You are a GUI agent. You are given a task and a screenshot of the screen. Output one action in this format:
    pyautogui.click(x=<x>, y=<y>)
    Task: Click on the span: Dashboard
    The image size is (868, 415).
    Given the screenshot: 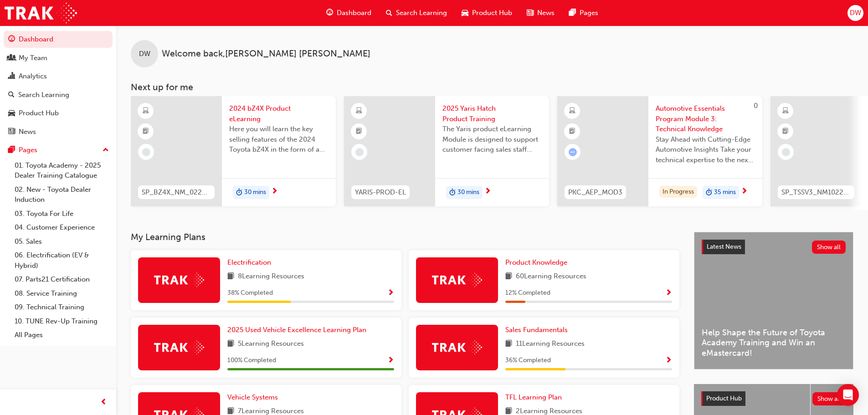 What is the action you would take?
    pyautogui.click(x=354, y=12)
    